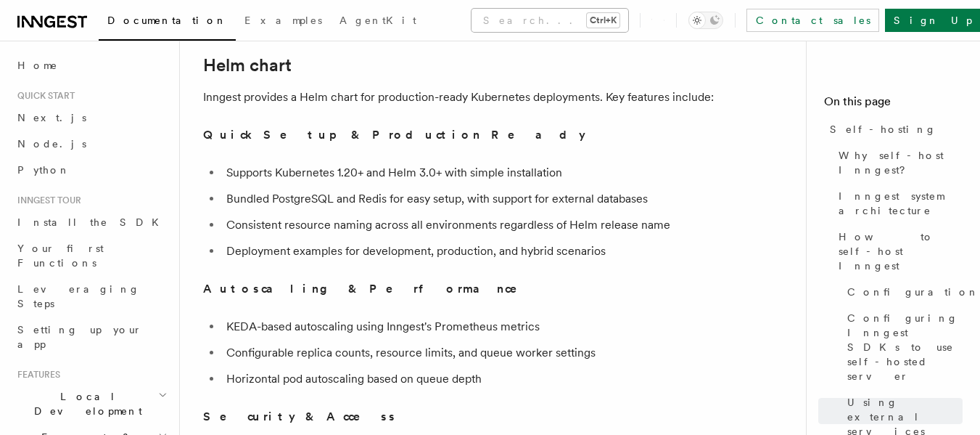 Image resolution: width=980 pixels, height=435 pixels. What do you see at coordinates (897, 204) in the screenshot?
I see `a: Inngest system architecture` at bounding box center [897, 204].